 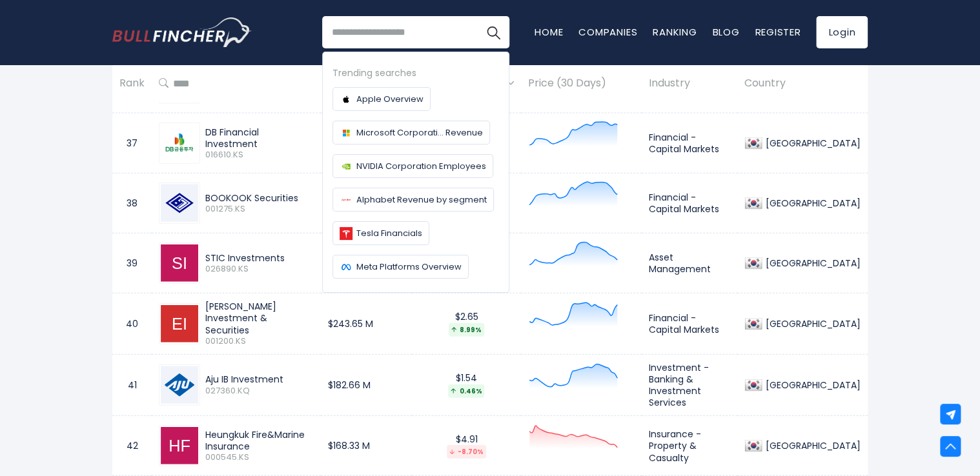 I want to click on th: Price (30 Days), so click(x=581, y=83).